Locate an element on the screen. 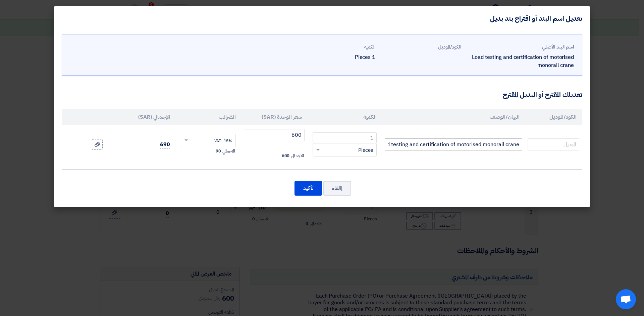  button: إالغاء is located at coordinates (337, 188).